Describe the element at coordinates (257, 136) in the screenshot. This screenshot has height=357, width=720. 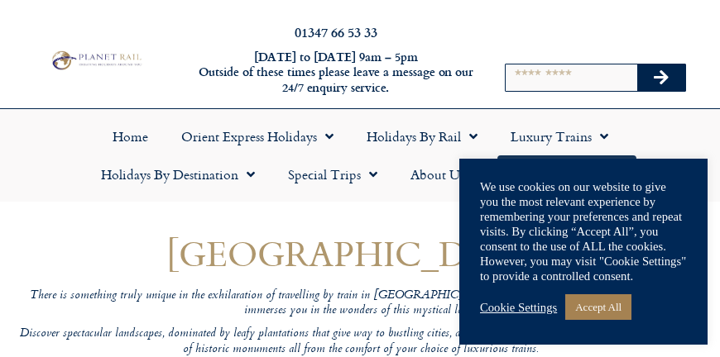
I see `a: Orient Express Holidays` at that location.